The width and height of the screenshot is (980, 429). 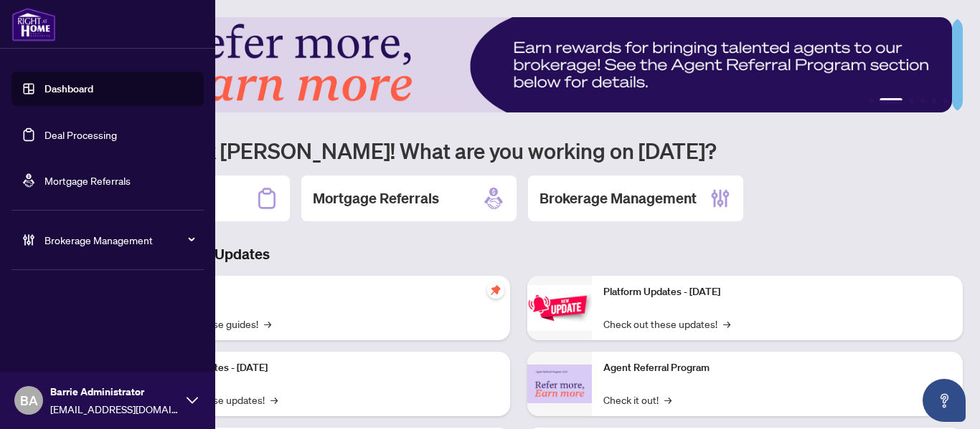 I want to click on button: 6, so click(x=946, y=101).